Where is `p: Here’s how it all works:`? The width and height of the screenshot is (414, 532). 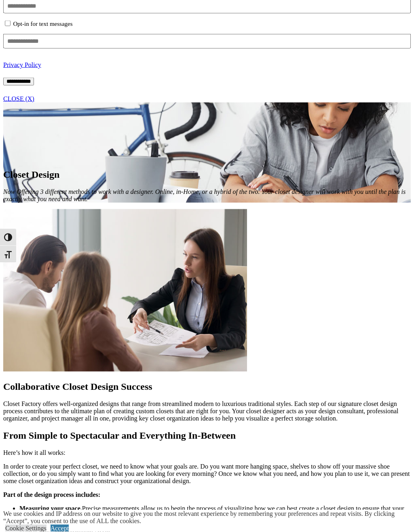 p: Here’s how it all works: is located at coordinates (207, 453).